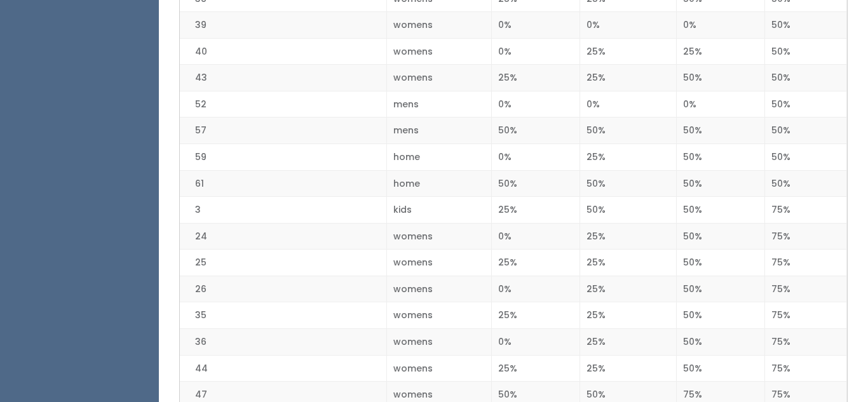  What do you see at coordinates (283, 263) in the screenshot?
I see `td: 25` at bounding box center [283, 263].